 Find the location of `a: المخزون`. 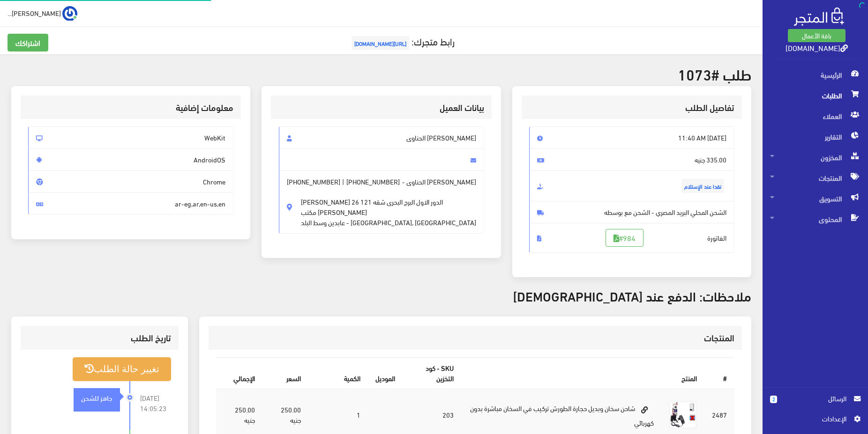

a: المخزون is located at coordinates (815, 157).